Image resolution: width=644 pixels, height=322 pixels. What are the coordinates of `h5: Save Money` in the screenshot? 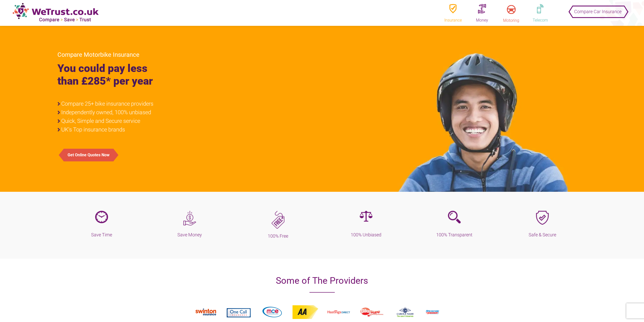 It's located at (190, 235).